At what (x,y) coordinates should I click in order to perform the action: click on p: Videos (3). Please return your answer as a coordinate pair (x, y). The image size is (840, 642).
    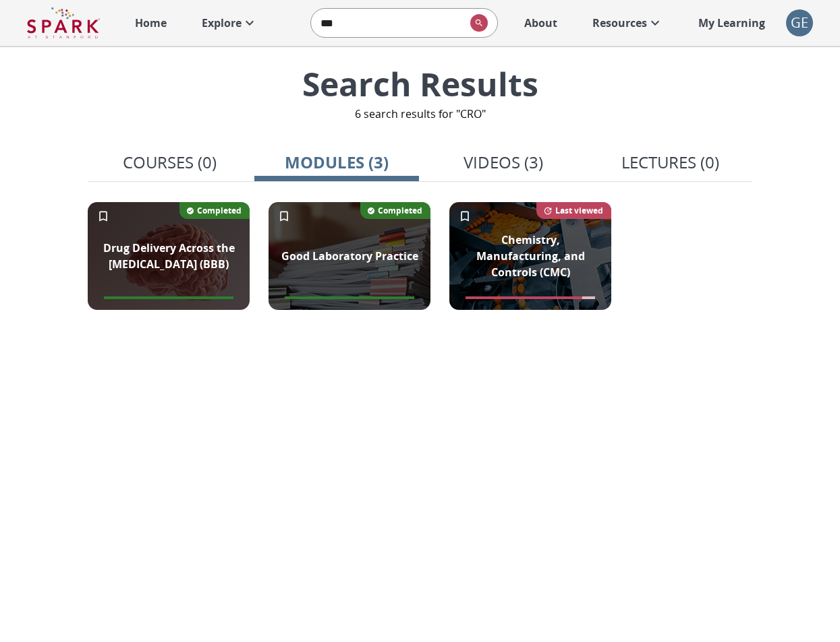
    Looking at the image, I should click on (503, 162).